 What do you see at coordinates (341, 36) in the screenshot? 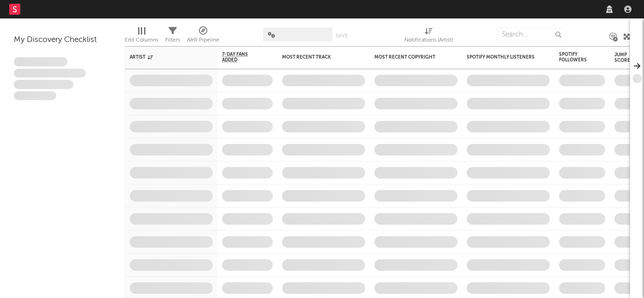
I see `button: Save` at bounding box center [341, 36].